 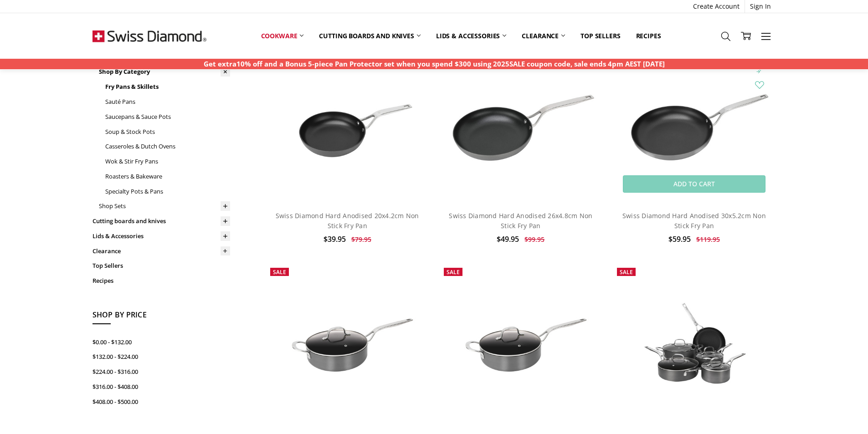 What do you see at coordinates (521, 121) in the screenshot?
I see `img: Swiss Diamond Hard Anodised 26x4.8cm Non Stick Fry Pan` at bounding box center [521, 121].